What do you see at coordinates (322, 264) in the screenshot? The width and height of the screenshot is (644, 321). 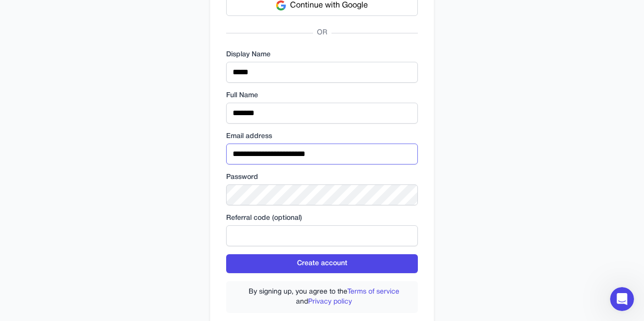 I see `button: Create account` at bounding box center [322, 264].